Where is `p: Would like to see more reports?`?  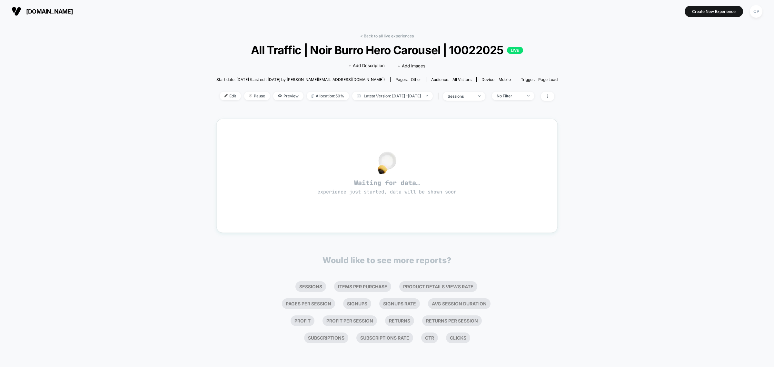
p: Would like to see more reports? is located at coordinates (387, 260).